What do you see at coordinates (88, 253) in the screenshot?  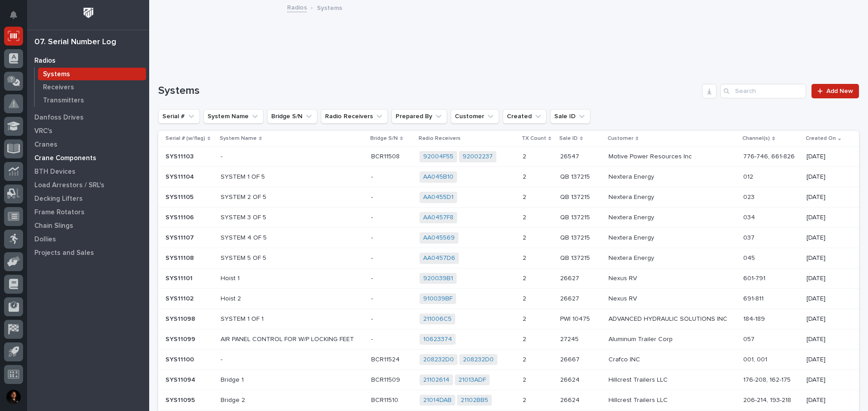 I see `a: Projects and Sales` at bounding box center [88, 253].